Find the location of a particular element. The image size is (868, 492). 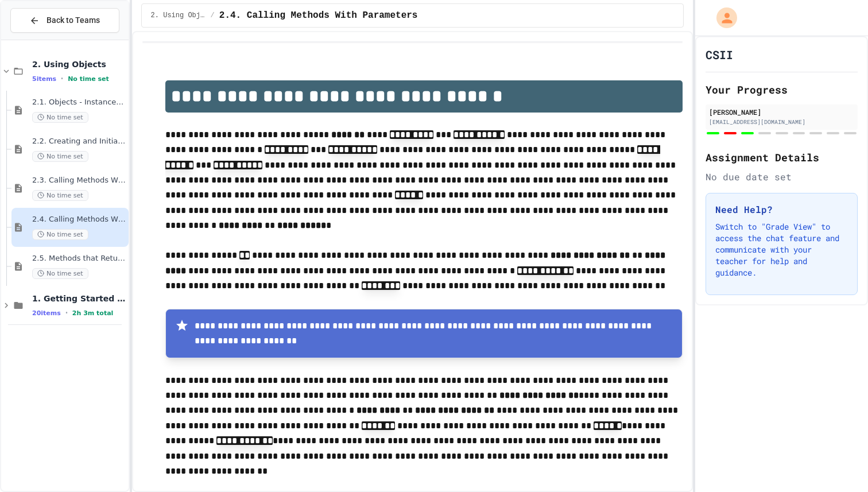

span: Back to Teams is located at coordinates (73, 20).